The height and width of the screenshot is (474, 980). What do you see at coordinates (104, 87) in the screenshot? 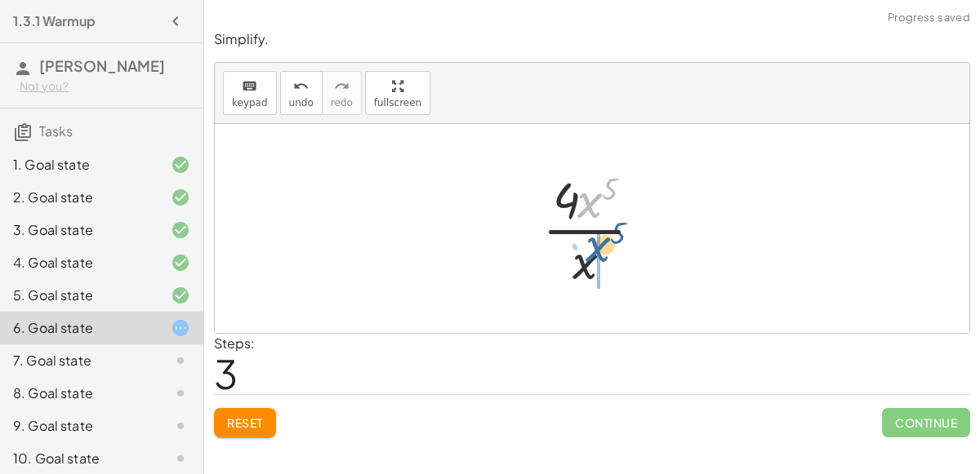
I see `div: Not you?` at bounding box center [104, 87].